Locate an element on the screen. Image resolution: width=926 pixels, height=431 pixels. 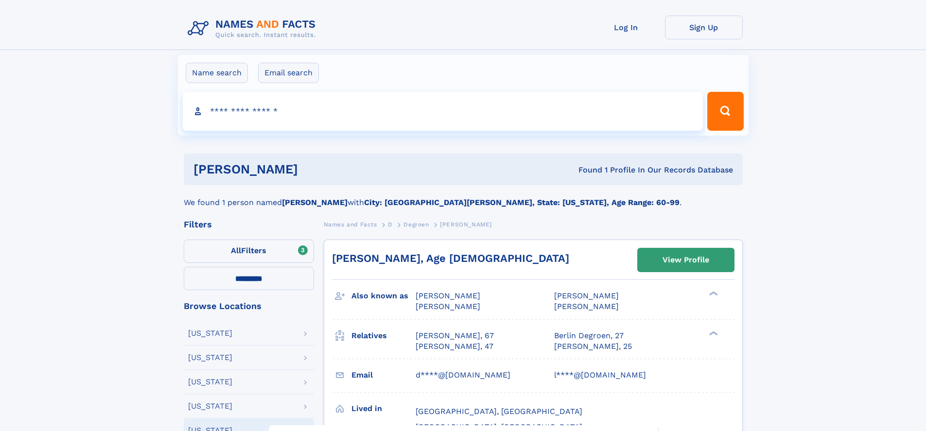
a: Berlin Degroen, 27 is located at coordinates (589, 336).